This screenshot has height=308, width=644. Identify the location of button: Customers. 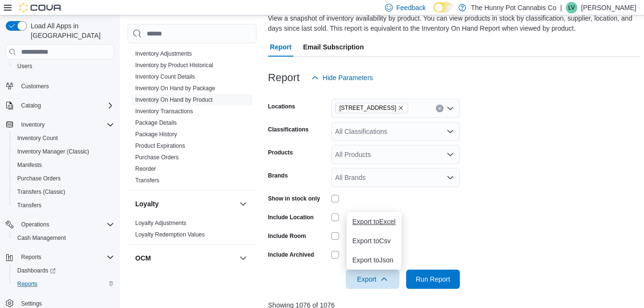
(60, 86).